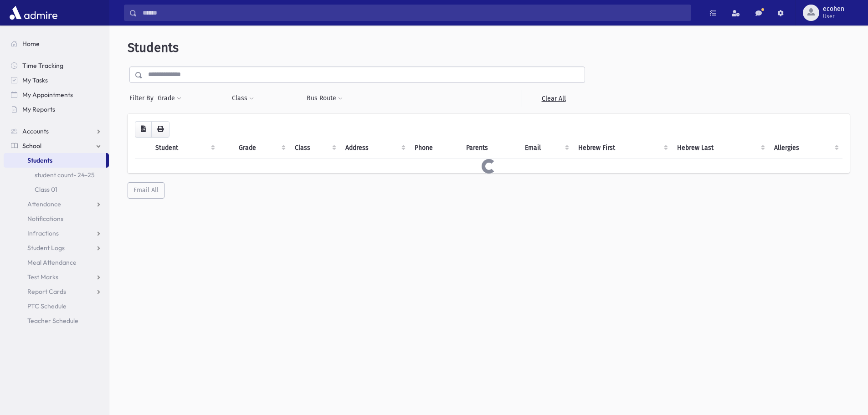 The width and height of the screenshot is (868, 415). I want to click on a: Home, so click(56, 43).